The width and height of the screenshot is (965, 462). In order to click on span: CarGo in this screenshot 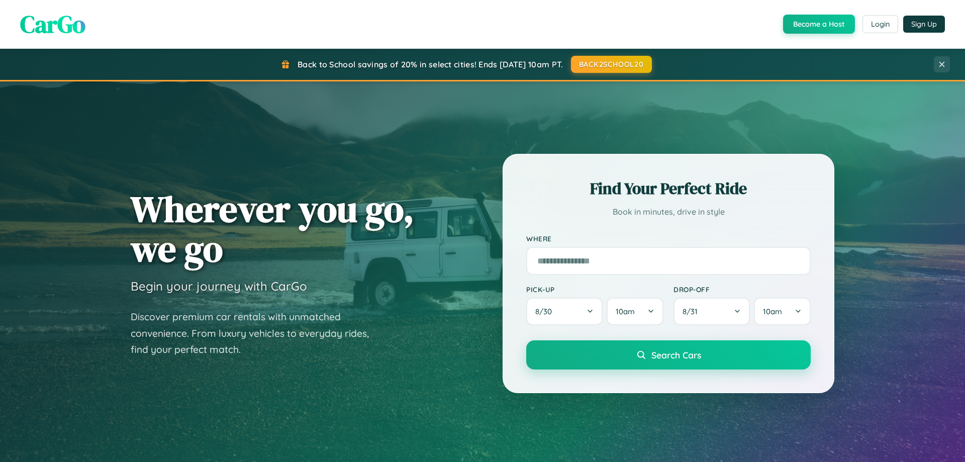, I will do `click(53, 24)`.